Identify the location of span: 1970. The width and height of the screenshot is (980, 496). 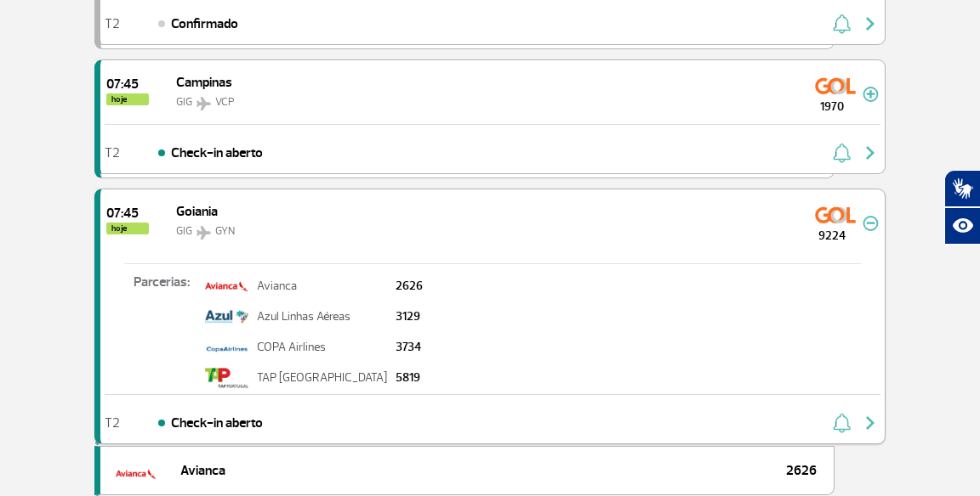
(832, 106).